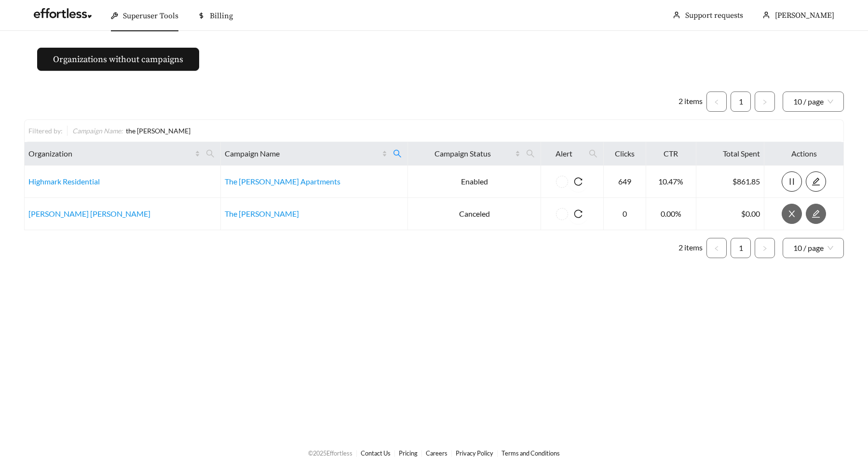  Describe the element at coordinates (474, 182) in the screenshot. I see `td: Enabled` at that location.